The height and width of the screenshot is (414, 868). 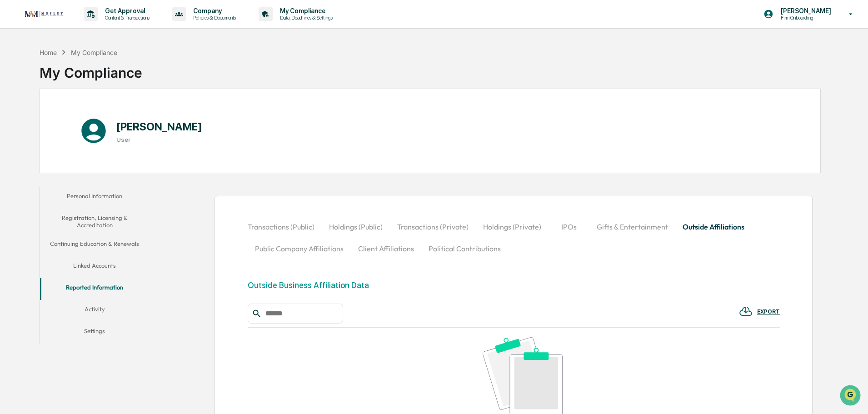 What do you see at coordinates (95, 267) in the screenshot?
I see `button: Linked Accounts` at bounding box center [95, 267].